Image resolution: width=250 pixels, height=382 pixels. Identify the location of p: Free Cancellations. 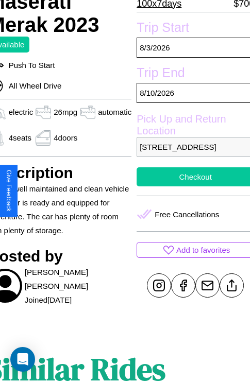
(186, 214).